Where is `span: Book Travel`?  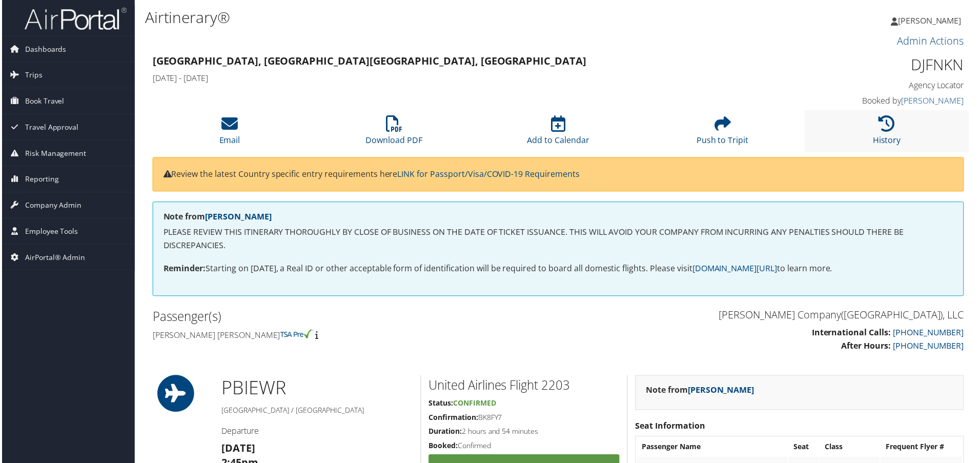
span: Book Travel is located at coordinates (42, 102).